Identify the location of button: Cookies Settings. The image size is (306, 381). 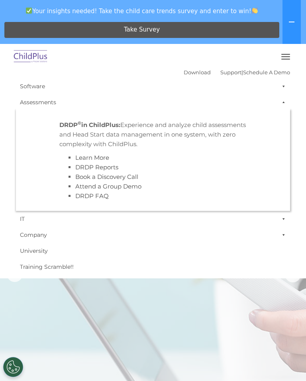
(13, 367).